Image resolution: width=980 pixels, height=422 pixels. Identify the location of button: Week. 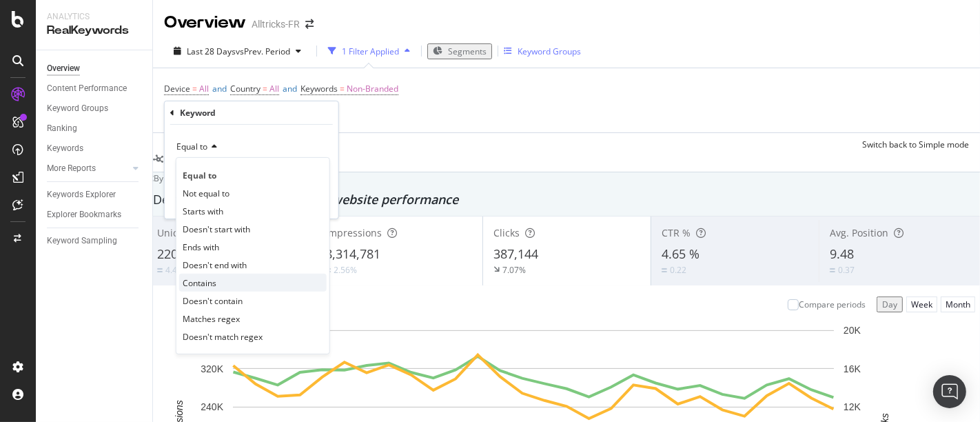
(922, 304).